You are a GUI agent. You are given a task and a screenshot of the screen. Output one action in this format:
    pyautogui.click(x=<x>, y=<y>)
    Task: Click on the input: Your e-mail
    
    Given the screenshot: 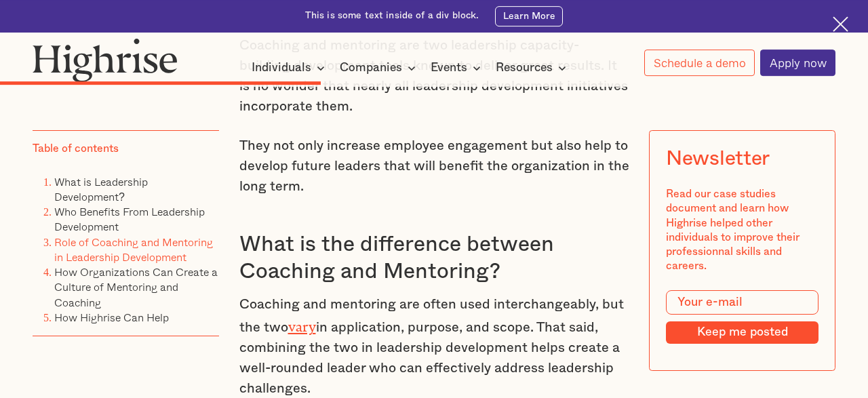 What is the action you would take?
    pyautogui.click(x=742, y=302)
    